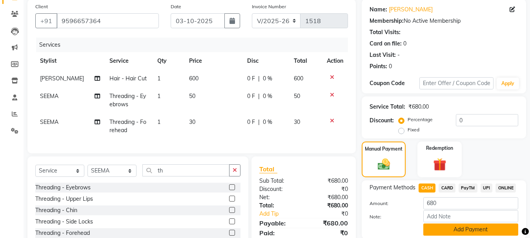 This screenshot has width=530, height=238. I want to click on span: CASH, so click(427, 188).